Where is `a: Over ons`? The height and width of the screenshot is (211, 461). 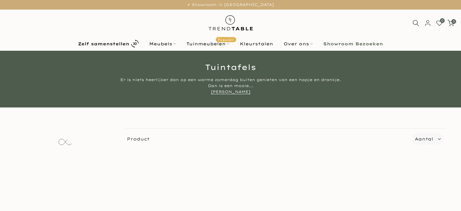
a: Over ons is located at coordinates (298, 44).